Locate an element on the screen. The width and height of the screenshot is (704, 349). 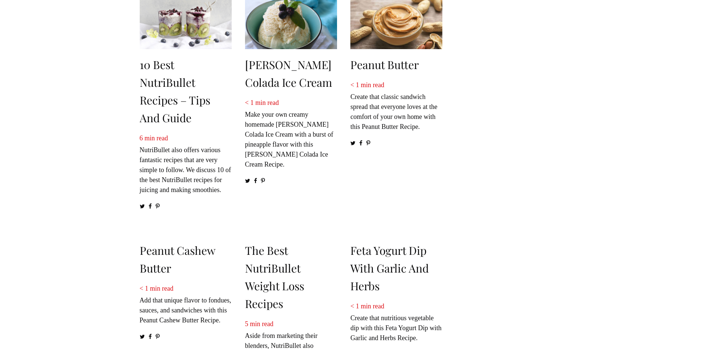
a: Feta Yogurt Dip with Garlic and Herbs is located at coordinates (390, 268).